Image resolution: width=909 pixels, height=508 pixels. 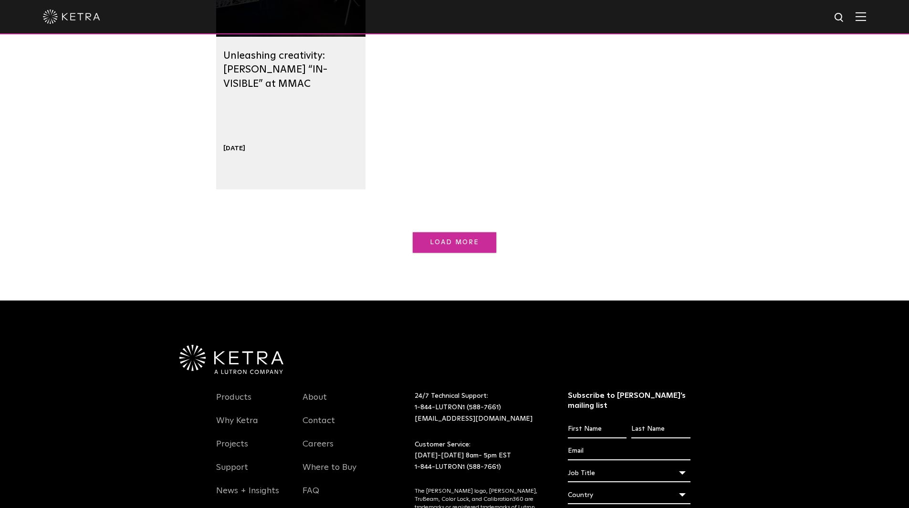 What do you see at coordinates (234, 403) in the screenshot?
I see `a: Products` at bounding box center [234, 403].